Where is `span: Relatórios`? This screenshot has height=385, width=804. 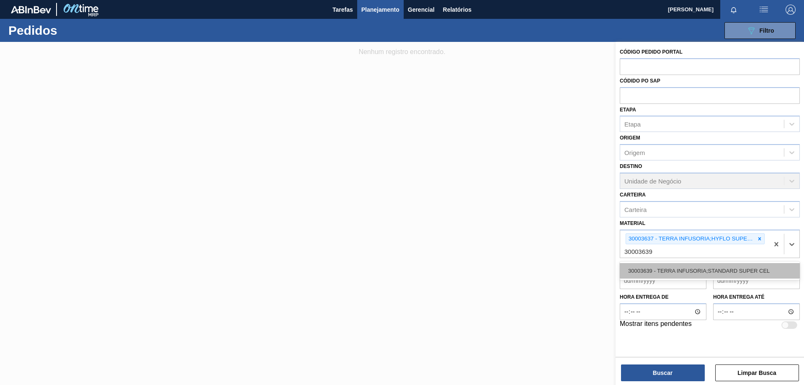
span: Relatórios is located at coordinates (457, 10).